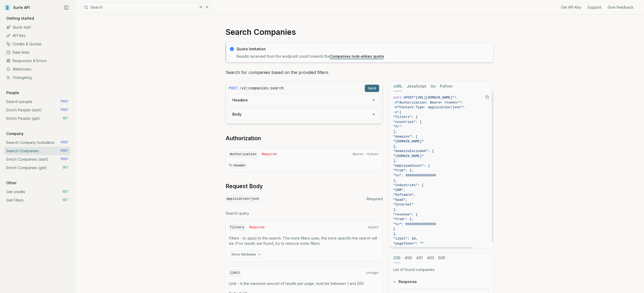 The height and width of the screenshot is (293, 644). I want to click on code: companies, so click(258, 89).